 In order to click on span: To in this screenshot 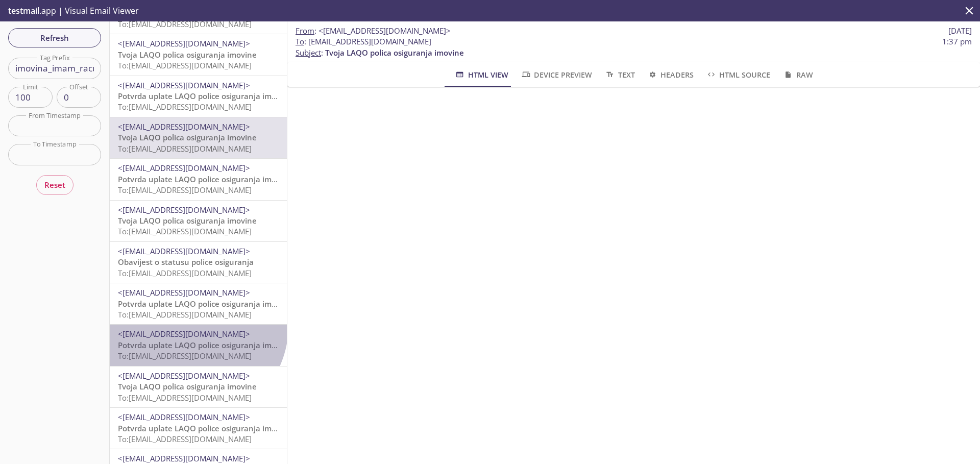, I will do `click(300, 41)`.